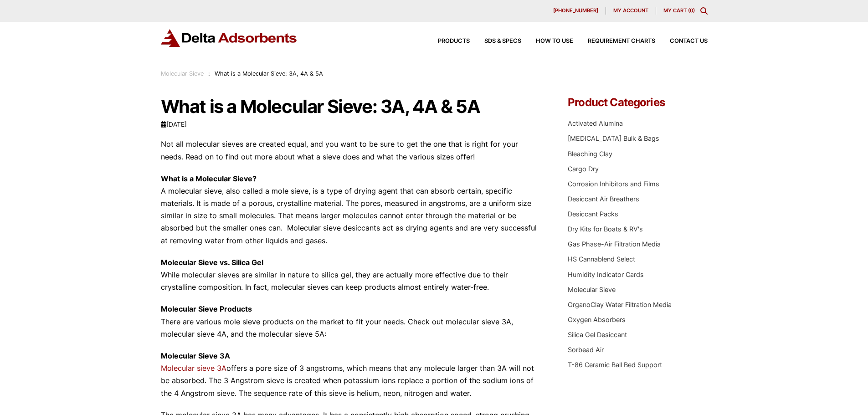 The image size is (868, 415). Describe the element at coordinates (351, 322) in the screenshot. I see `p: There are various mole sieve products on the market to fit your needs. Check out molecular sieve ...` at that location.